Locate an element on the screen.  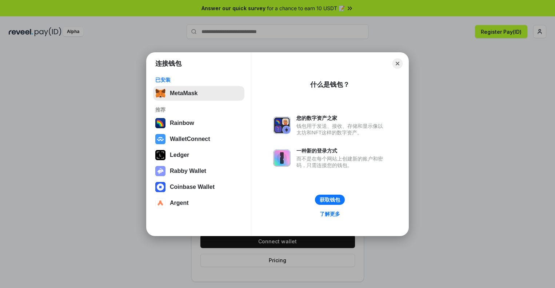
img: svg+xml,%3Csvg%20width%3D%22120%22%20height%3D%22120%22%20viewBox%3D%220%200%20120%20120%22%20fil... is located at coordinates (160, 123).